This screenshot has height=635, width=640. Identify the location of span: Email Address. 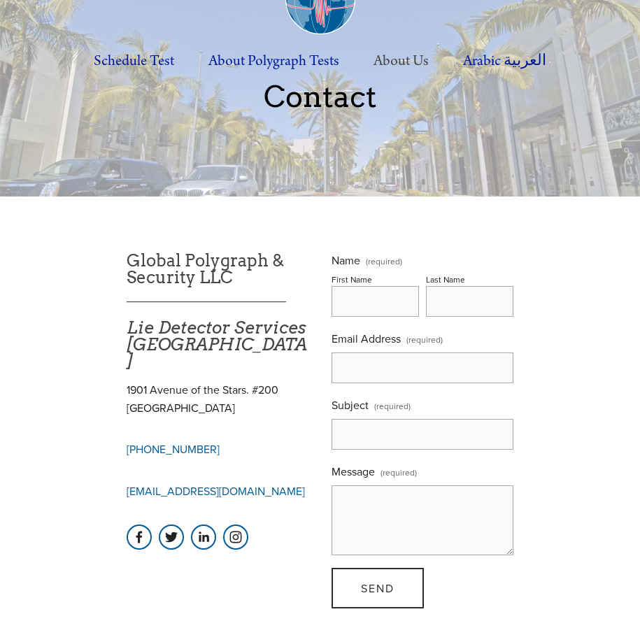
(366, 339).